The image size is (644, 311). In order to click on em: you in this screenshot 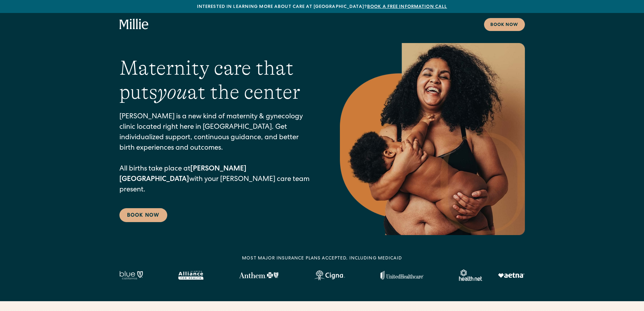, I will do `click(173, 92)`.